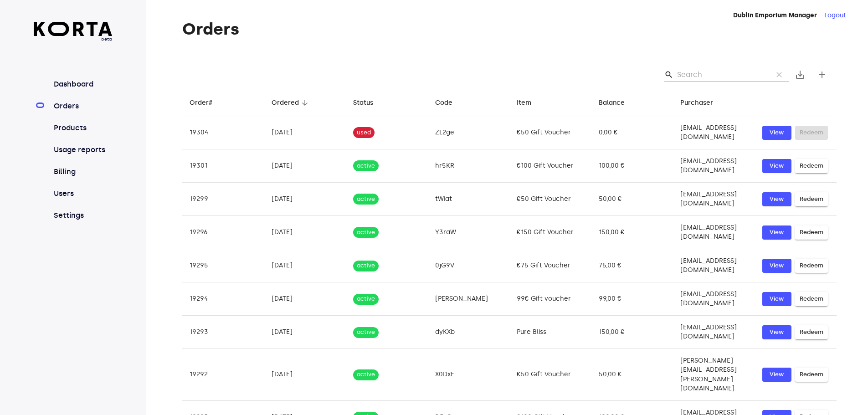 The width and height of the screenshot is (868, 415). What do you see at coordinates (632, 266) in the screenshot?
I see `td: 75,00 €` at bounding box center [632, 266].